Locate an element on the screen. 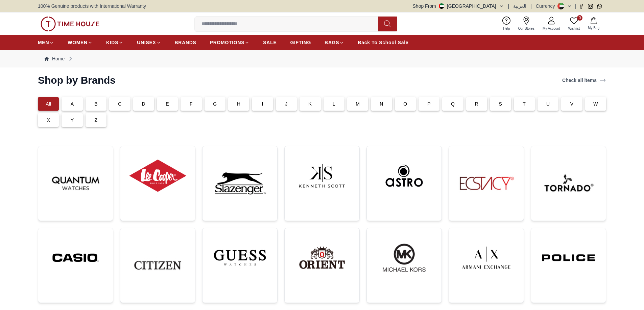 This screenshot has height=310, width=644. p: A is located at coordinates (72, 104).